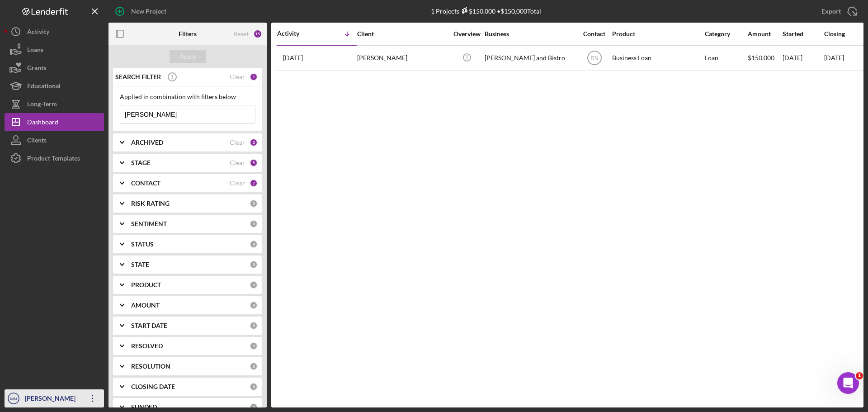 The height and width of the screenshot is (412, 868). What do you see at coordinates (477, 11) in the screenshot?
I see `div: $150,000` at bounding box center [477, 11].